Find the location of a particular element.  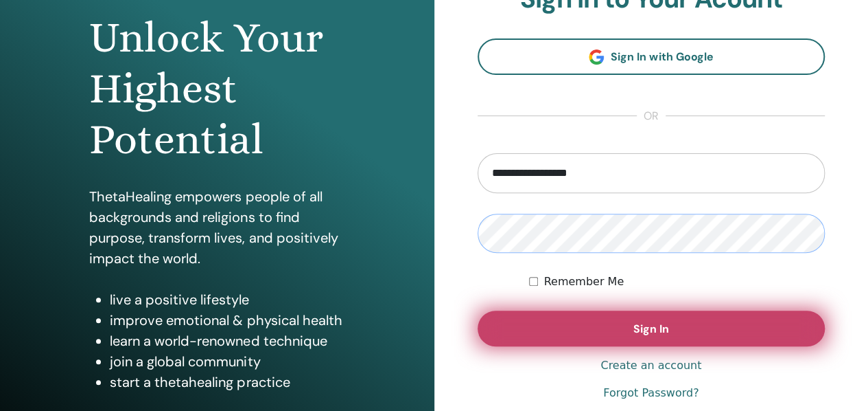

div: Keep me authenticated indefinitely or until I manually logout is located at coordinates (677, 282).